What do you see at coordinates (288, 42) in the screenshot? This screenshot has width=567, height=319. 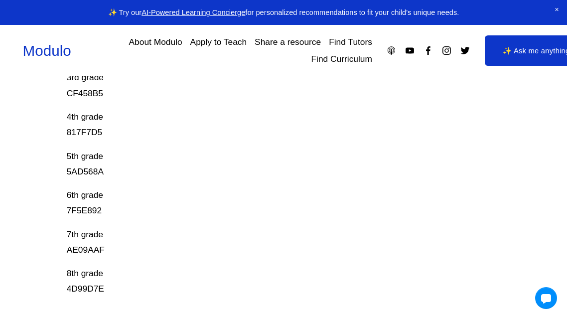 I see `a: Share a resource` at bounding box center [288, 42].